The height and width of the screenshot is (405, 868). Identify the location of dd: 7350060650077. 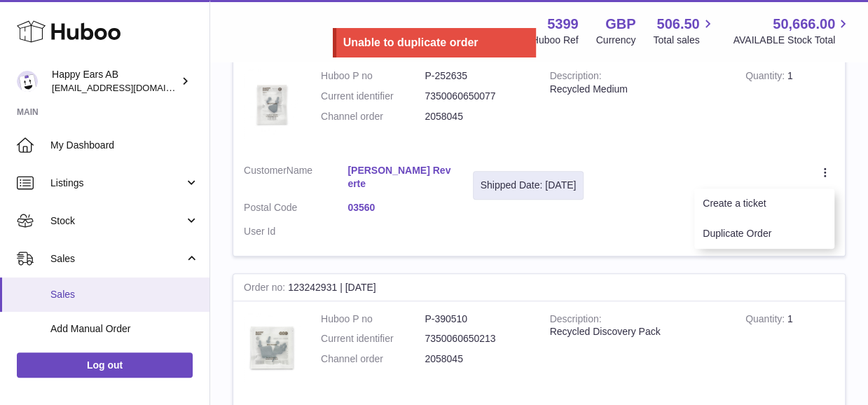
(476, 96).